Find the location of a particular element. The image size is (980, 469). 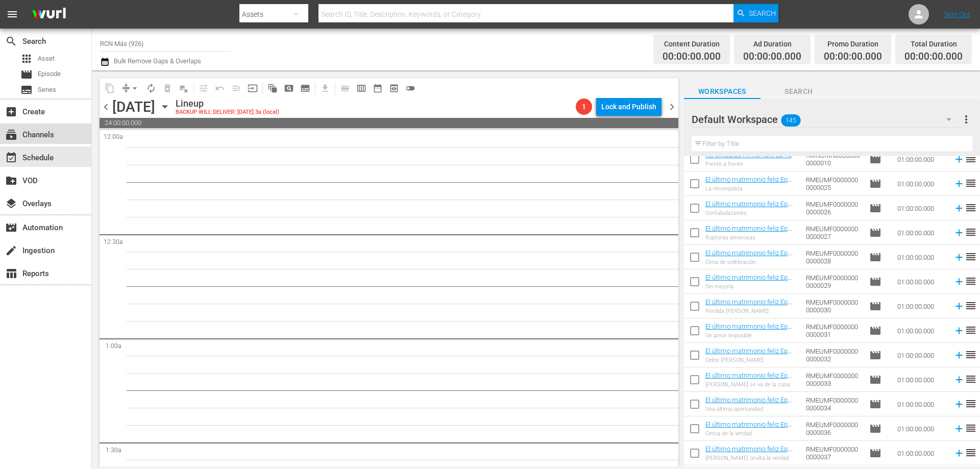

a: El último matrimonio feliz Ep 027 is located at coordinates (748, 232).